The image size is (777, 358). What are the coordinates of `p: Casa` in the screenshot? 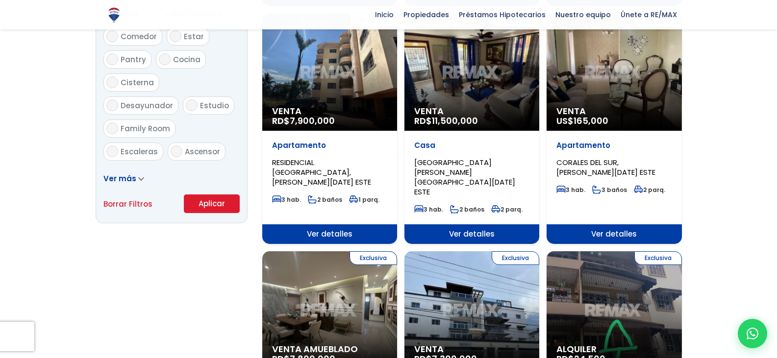 It's located at (472, 146).